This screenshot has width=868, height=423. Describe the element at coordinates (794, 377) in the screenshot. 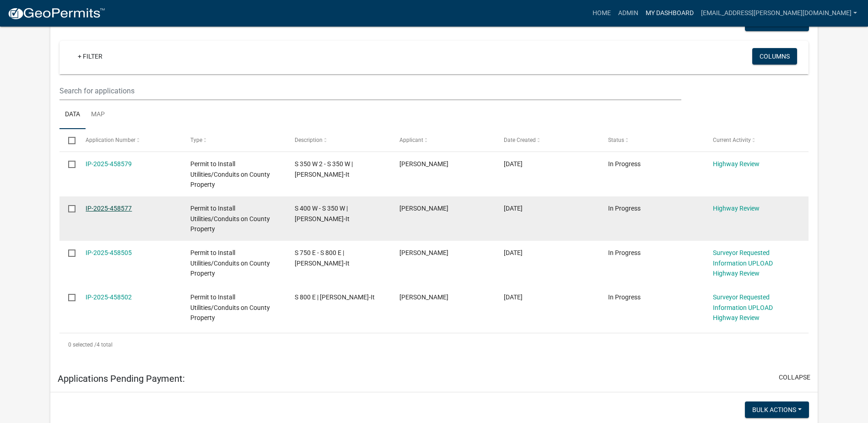

I see `button: collapse` at that location.